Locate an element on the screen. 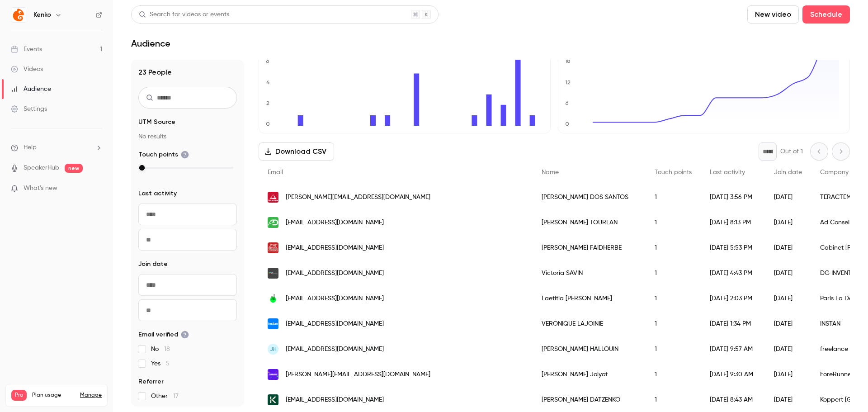 The image size is (868, 412). text: 2 is located at coordinates (268, 103).